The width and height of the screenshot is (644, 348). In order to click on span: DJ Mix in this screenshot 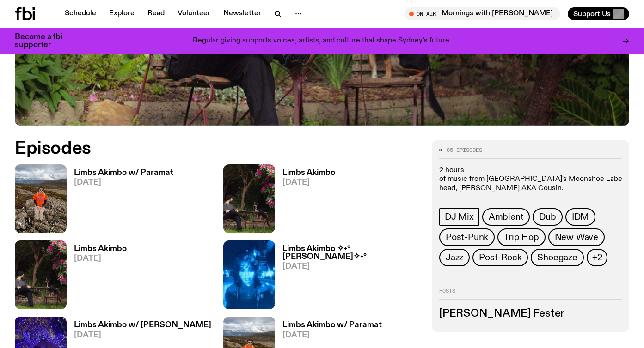, I will do `click(459, 217)`.